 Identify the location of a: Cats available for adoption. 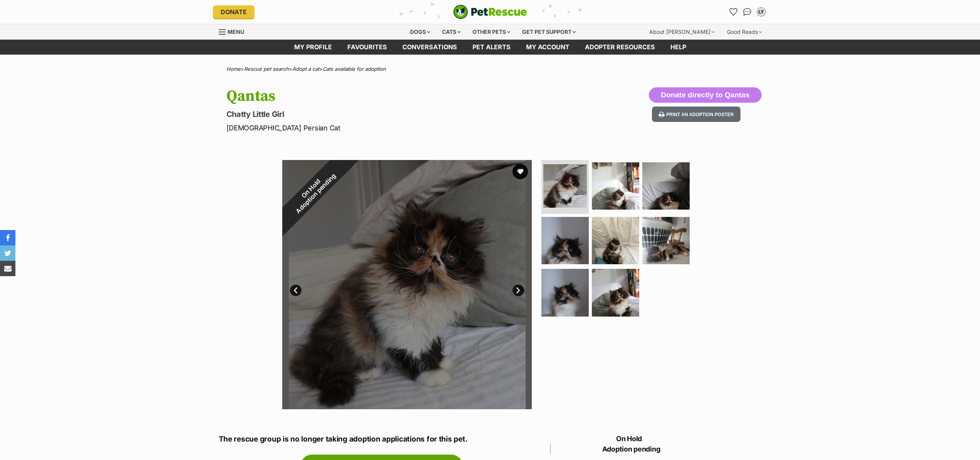
(354, 69).